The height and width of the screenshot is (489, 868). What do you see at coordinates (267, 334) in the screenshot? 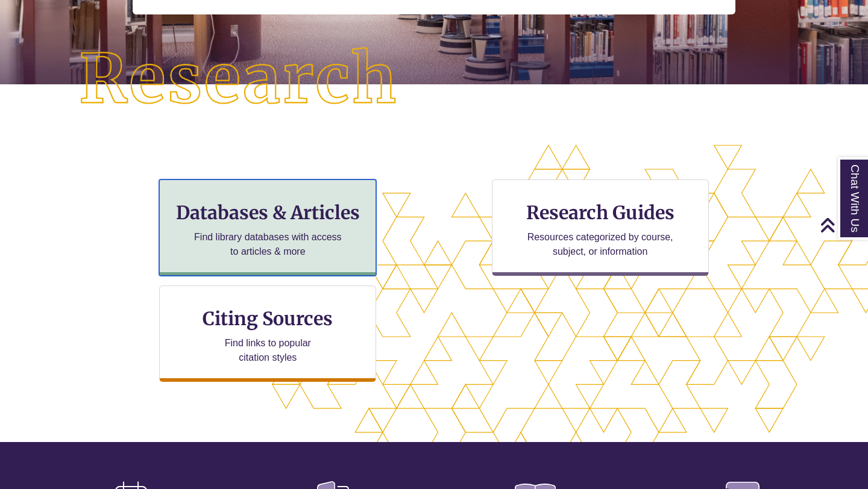
I see `a: Citing Sources Find links to popular citation styles` at bounding box center [267, 334].